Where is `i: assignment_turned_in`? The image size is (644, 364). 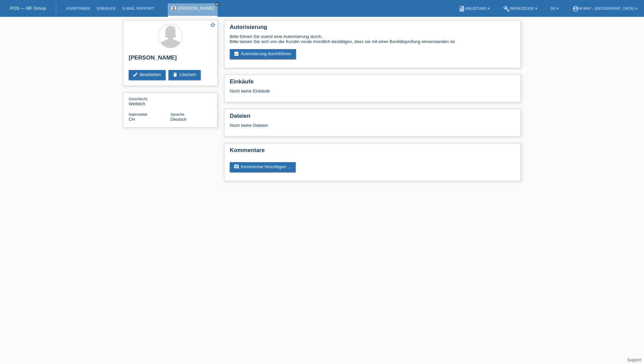 i: assignment_turned_in is located at coordinates (237, 54).